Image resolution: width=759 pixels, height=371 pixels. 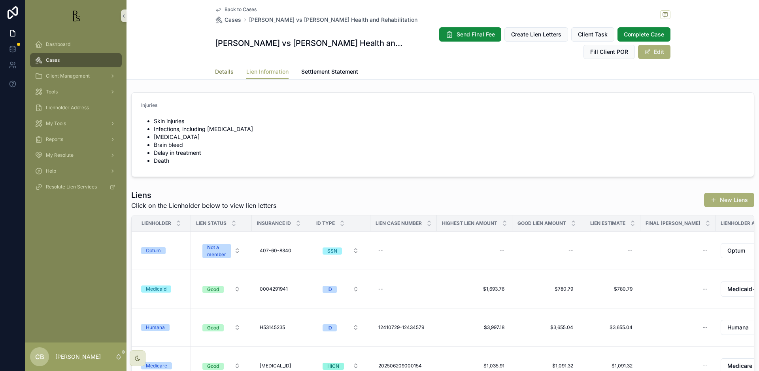 What do you see at coordinates (475, 366) in the screenshot?
I see `span: $1,035.91` at bounding box center [475, 366].